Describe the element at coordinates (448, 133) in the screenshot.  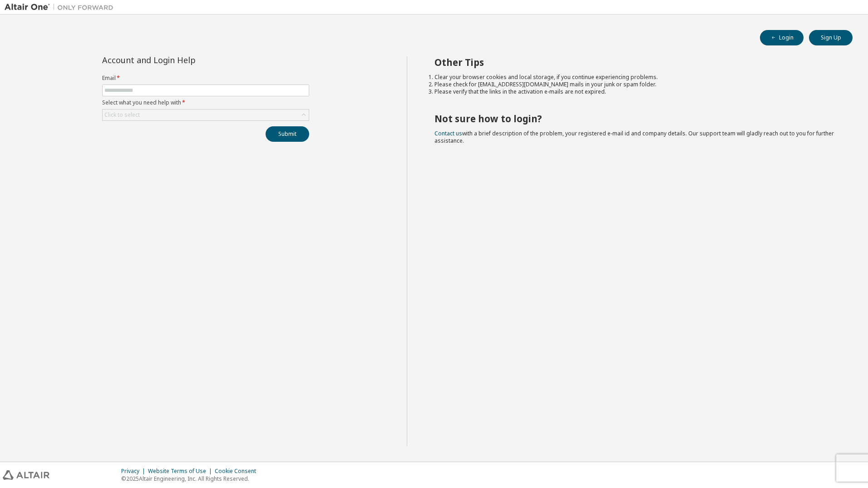
I see `a: Contact us` at that location.